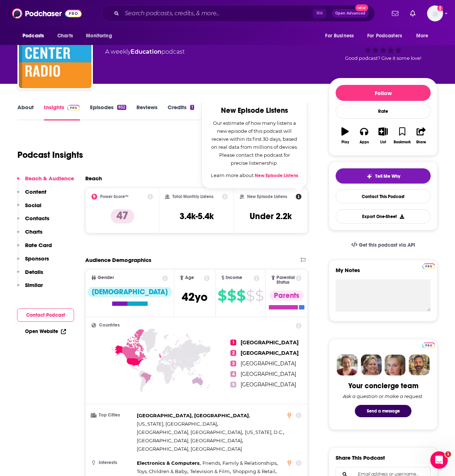  Describe the element at coordinates (55, 52) in the screenshot. I see `img: Principal Center Radio` at that location.